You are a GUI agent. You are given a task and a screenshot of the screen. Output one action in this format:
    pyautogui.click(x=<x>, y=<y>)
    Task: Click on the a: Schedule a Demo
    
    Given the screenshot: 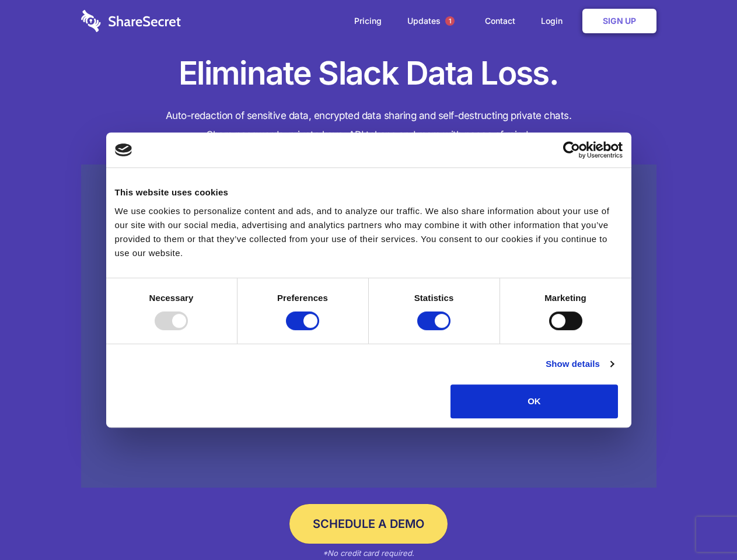 What is the action you would take?
    pyautogui.click(x=368, y=524)
    